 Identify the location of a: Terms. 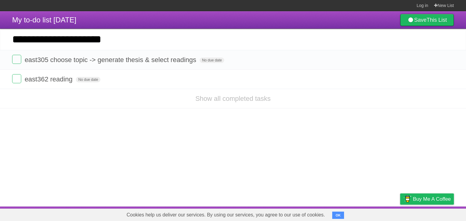
(378, 214).